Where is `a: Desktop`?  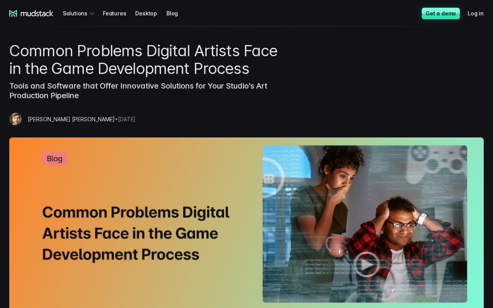
a: Desktop is located at coordinates (150, 13).